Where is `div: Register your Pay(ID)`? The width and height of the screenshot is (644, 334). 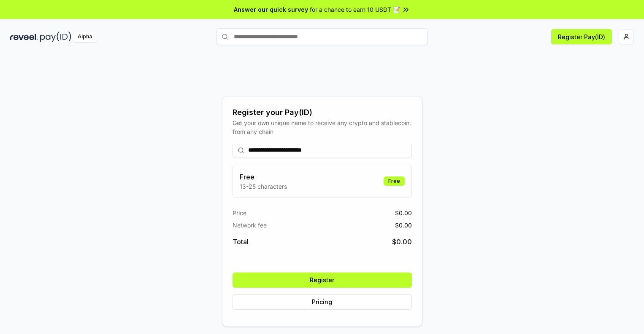
div: Register your Pay(ID) is located at coordinates (322, 112).